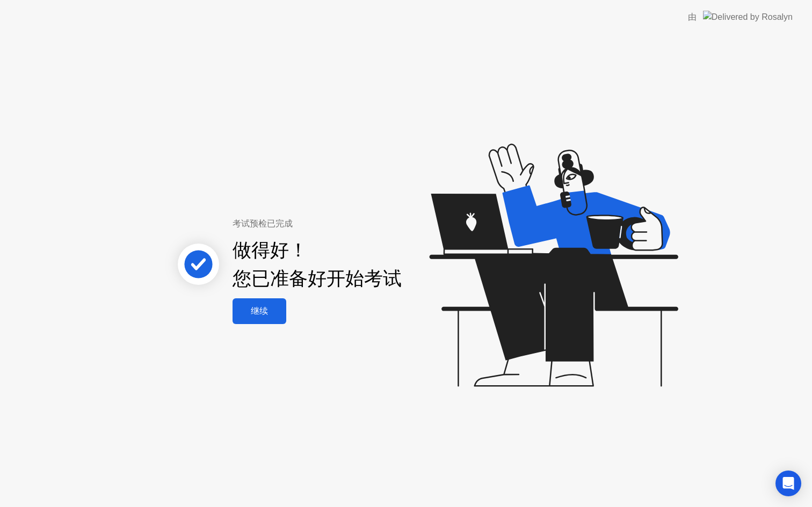 The width and height of the screenshot is (812, 507). What do you see at coordinates (789, 484) in the screenshot?
I see `div: Open Intercom Messenger` at bounding box center [789, 484].